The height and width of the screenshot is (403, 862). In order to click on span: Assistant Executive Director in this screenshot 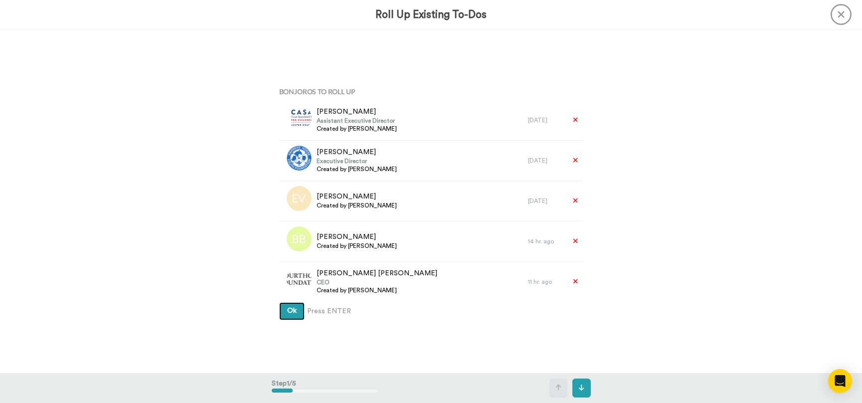, I will do `click(356, 121)`.